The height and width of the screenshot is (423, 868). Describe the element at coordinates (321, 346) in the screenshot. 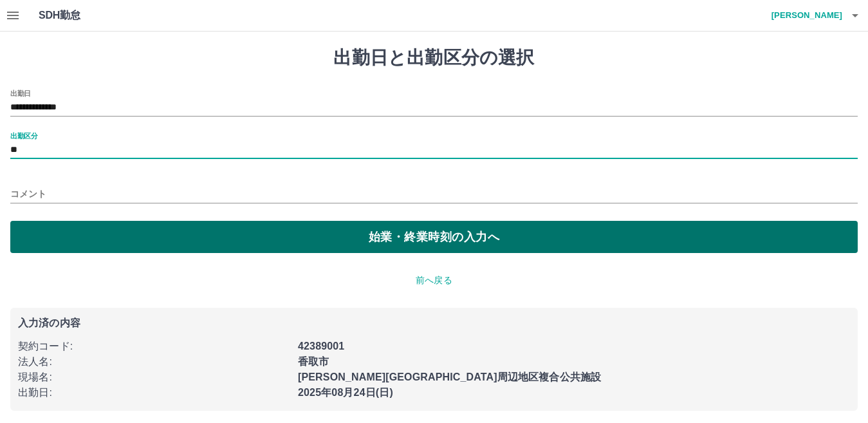

I see `b: 42389001` at that location.